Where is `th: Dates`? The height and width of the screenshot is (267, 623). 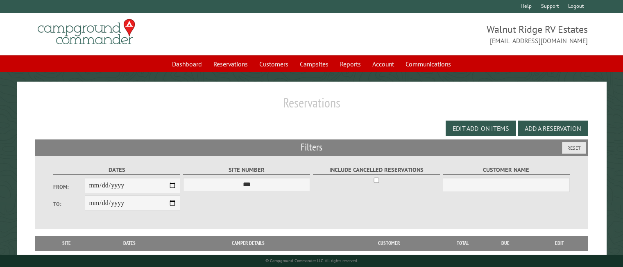 th: Dates is located at coordinates (129, 243).